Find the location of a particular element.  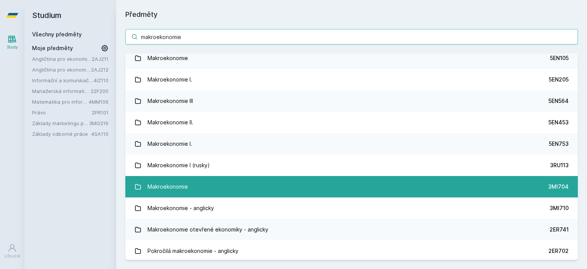

h1: Předměty is located at coordinates (351, 15).